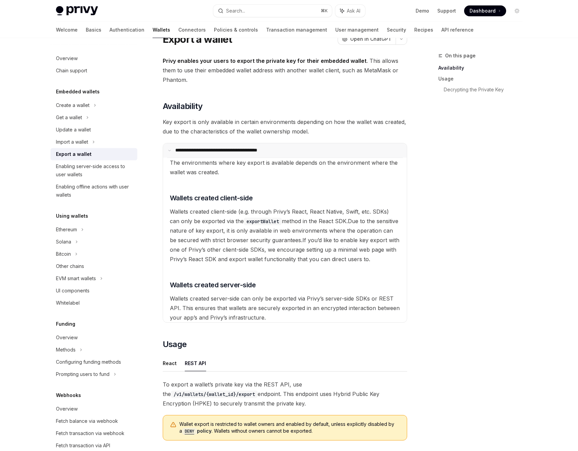 This screenshot has height=451, width=578. Describe the element at coordinates (63, 254) in the screenshot. I see `div: Bitcoin` at that location.